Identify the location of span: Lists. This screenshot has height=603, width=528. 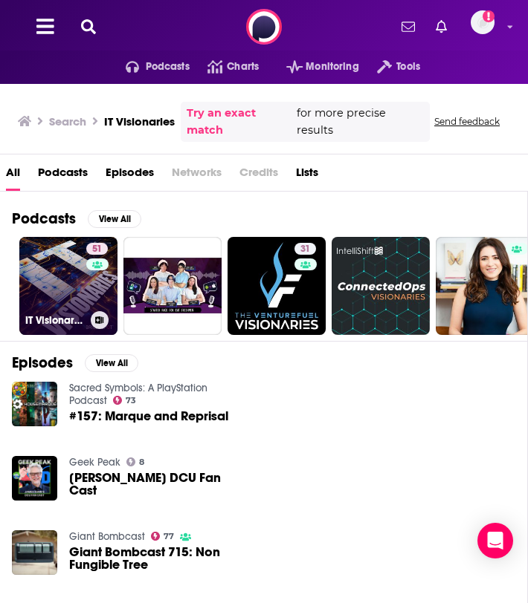
(307, 175).